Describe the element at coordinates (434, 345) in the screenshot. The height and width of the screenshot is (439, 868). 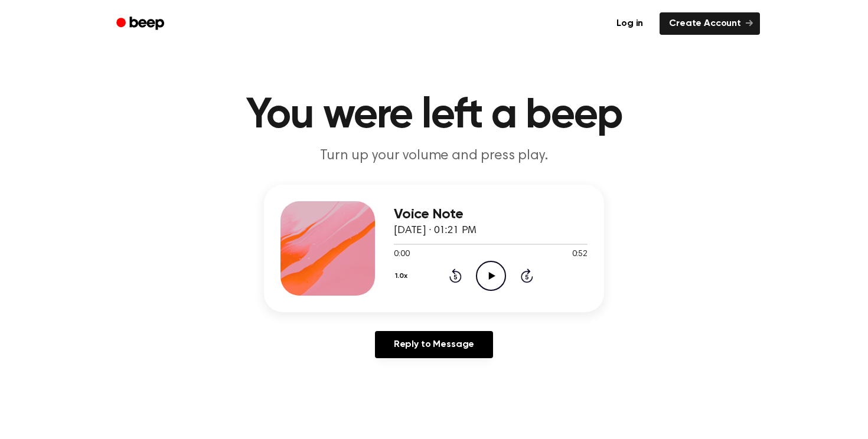
I see `a: Reply to Message` at that location.